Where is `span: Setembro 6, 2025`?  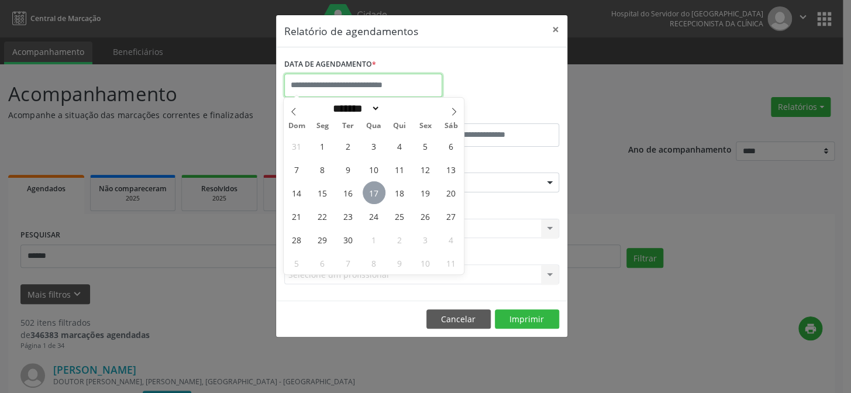
span: Setembro 6, 2025 is located at coordinates (450, 146).